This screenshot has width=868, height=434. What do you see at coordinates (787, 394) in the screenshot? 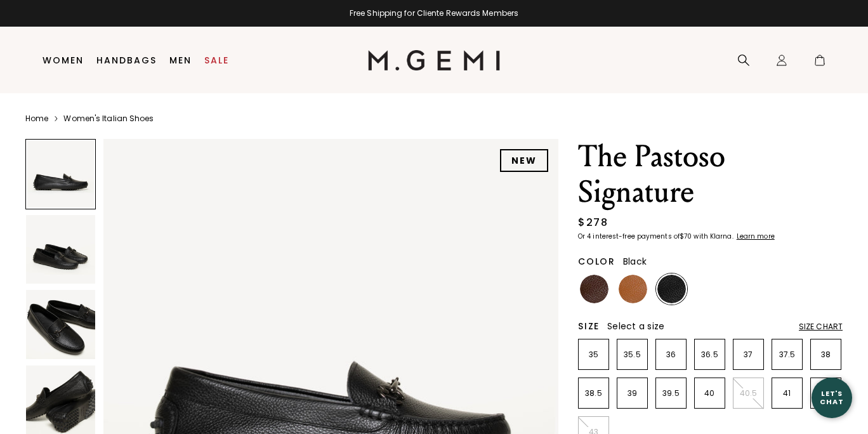
I see `p: 41` at bounding box center [787, 394].